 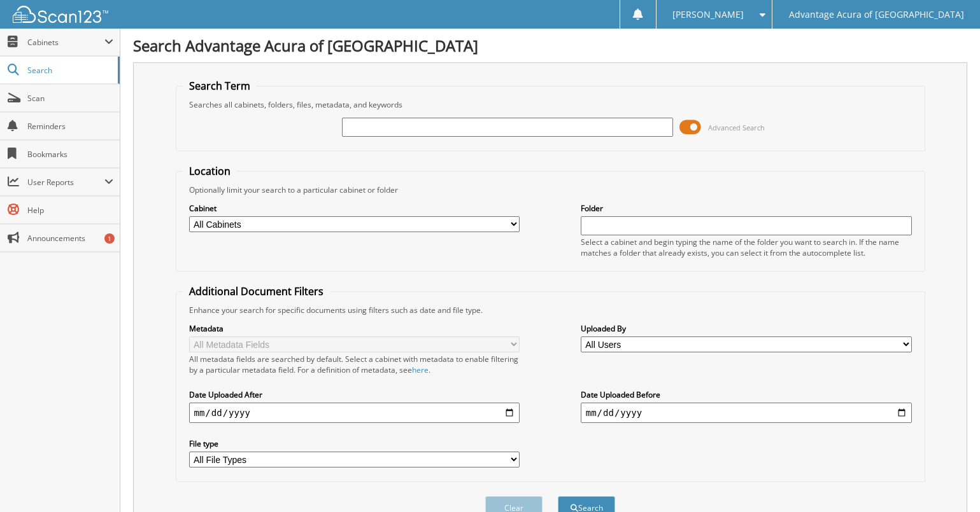 What do you see at coordinates (355, 328) in the screenshot?
I see `label: Metadata` at bounding box center [355, 328].